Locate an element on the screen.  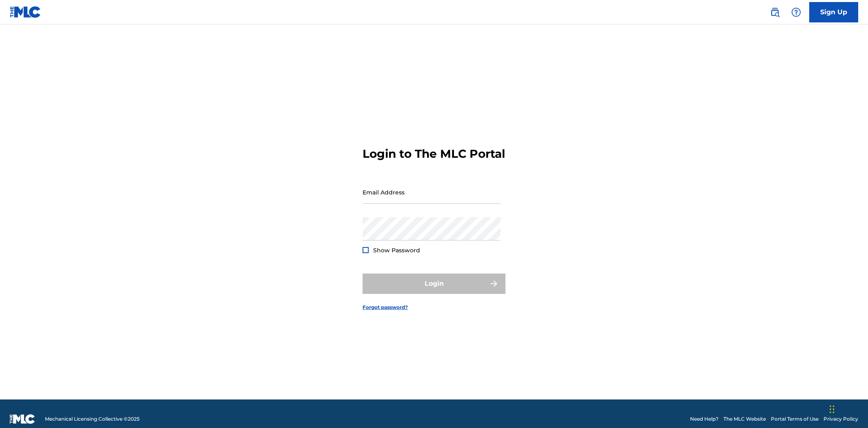
a: Privacy Policy is located at coordinates (841, 419).